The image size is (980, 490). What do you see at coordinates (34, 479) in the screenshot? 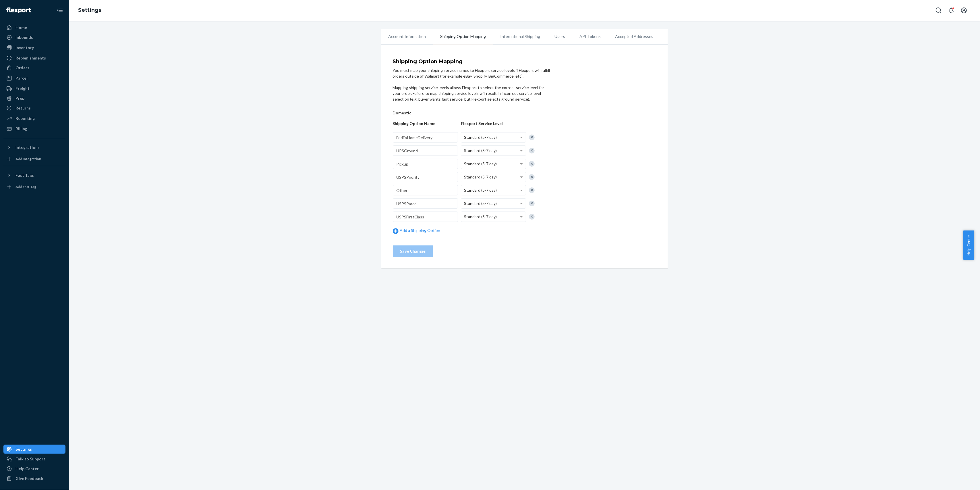
I see `button: Give Feedback` at bounding box center [34, 479].